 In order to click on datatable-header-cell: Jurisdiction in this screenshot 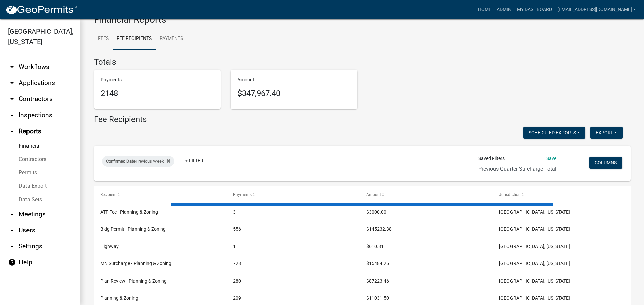, I will do `click(560, 194)`.